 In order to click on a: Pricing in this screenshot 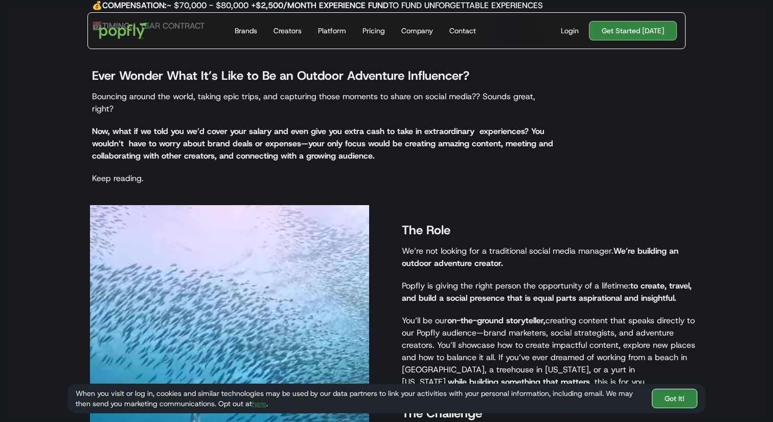, I will do `click(374, 31)`.